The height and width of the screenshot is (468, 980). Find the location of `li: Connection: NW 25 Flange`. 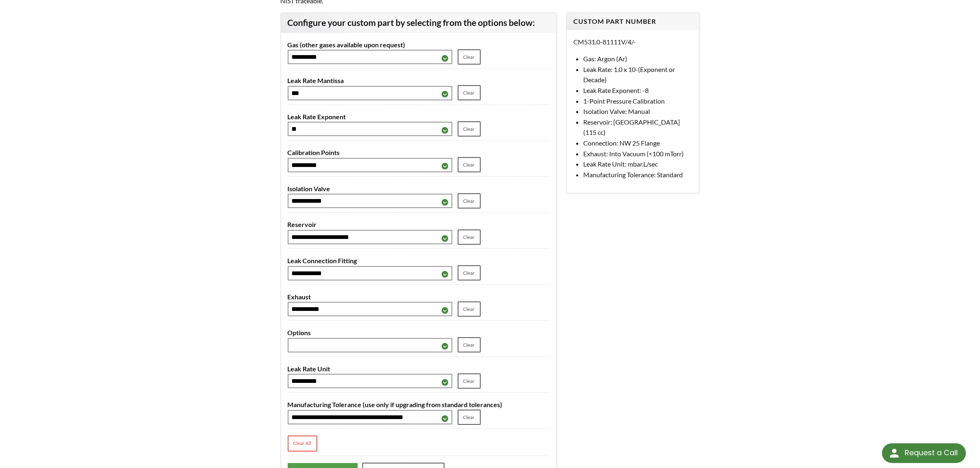

li: Connection: NW 25 Flange is located at coordinates (638, 143).